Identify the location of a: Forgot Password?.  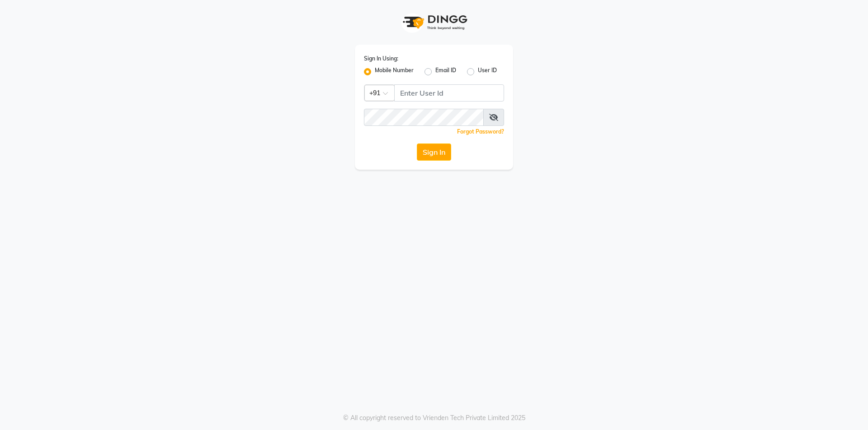
(480, 131).